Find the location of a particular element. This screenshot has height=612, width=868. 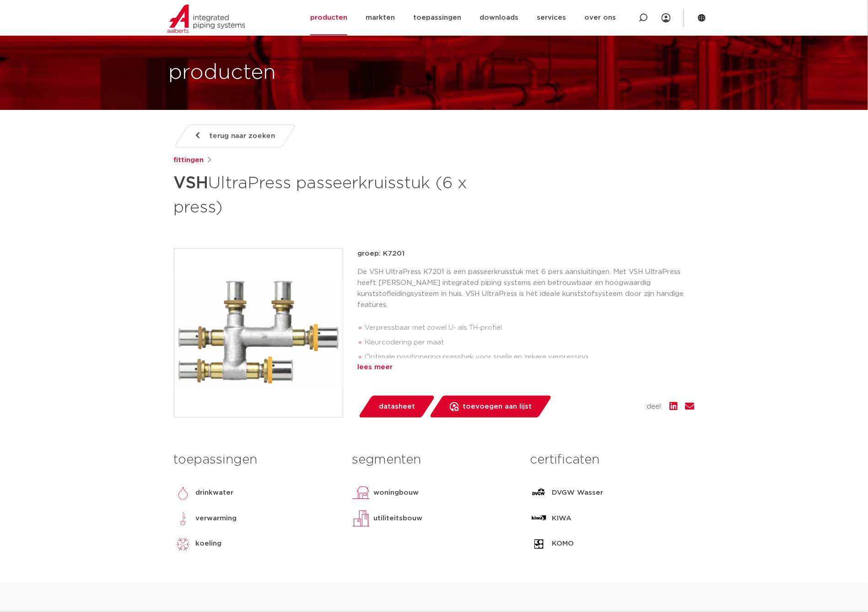

div: lees meer is located at coordinates (526, 367).